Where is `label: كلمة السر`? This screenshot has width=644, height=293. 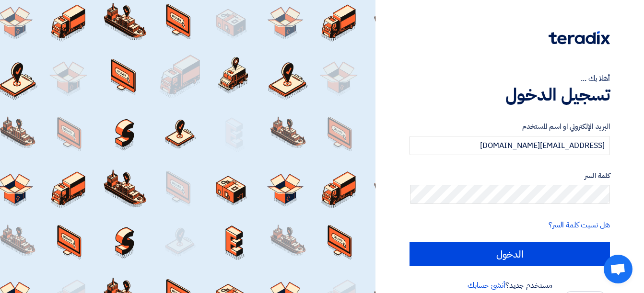 label: كلمة السر is located at coordinates (510, 176).